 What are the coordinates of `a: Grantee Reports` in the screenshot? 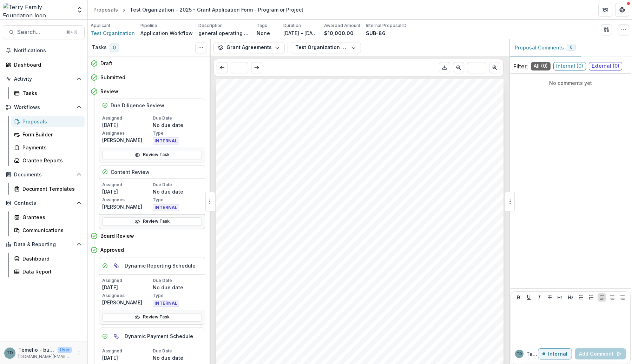 It's located at (48, 161).